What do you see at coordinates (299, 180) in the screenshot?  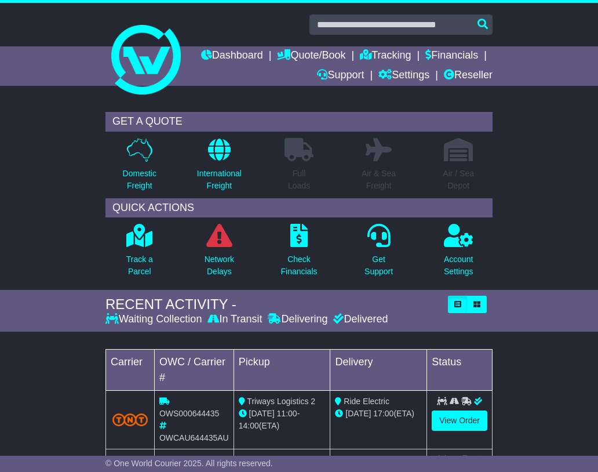 I see `p: Full Loads` at bounding box center [299, 180].